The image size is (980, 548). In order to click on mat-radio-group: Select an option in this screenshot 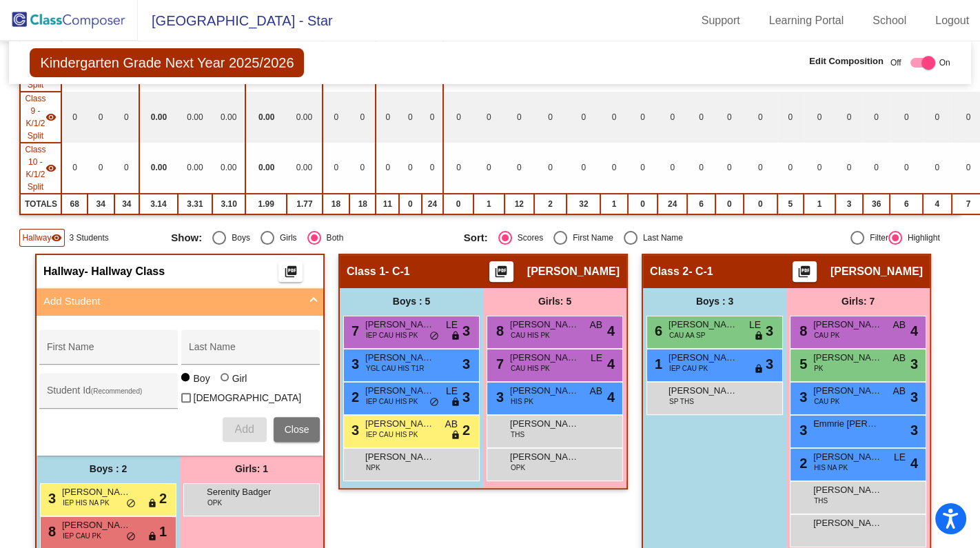, I will do `click(605, 238)`.